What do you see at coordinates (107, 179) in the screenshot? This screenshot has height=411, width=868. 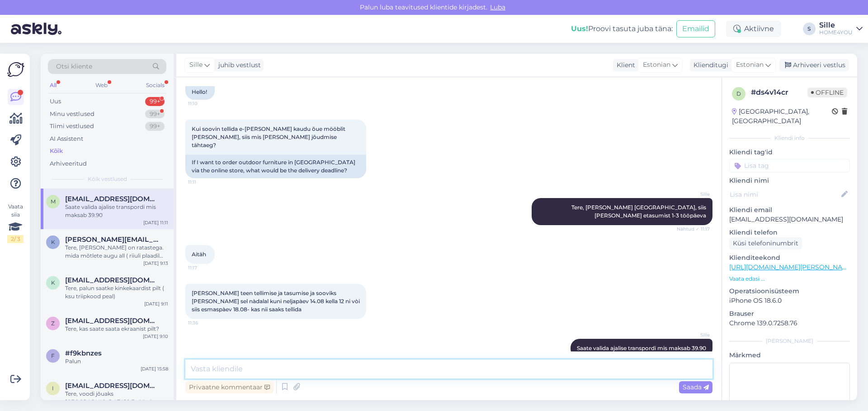 I see `span: Kõik vestlused` at bounding box center [107, 179].